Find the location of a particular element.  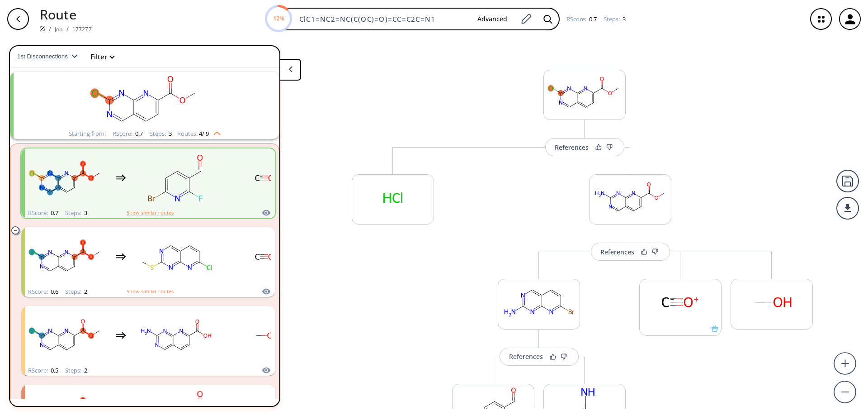

svg: O=Cc1ccc(Br)nc1F is located at coordinates (176, 178).